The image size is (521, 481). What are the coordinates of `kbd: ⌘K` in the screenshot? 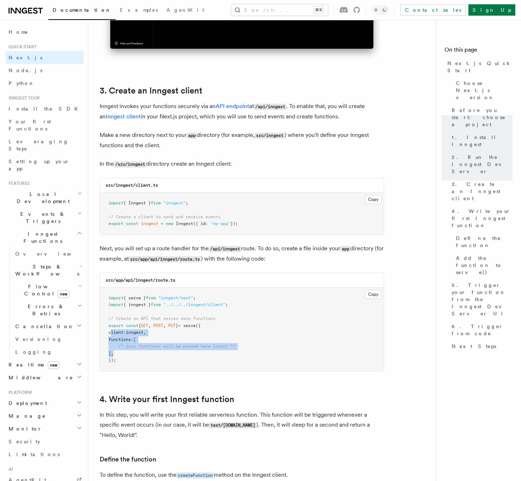 It's located at (319, 10).